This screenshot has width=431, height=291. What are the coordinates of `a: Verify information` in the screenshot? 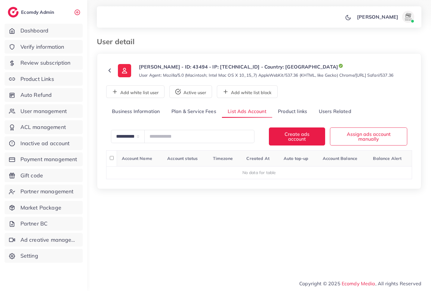 It's located at (44, 47).